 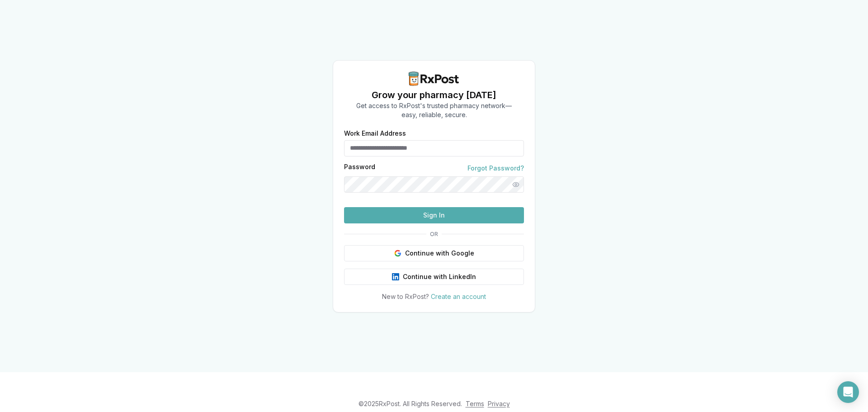 What do you see at coordinates (499, 404) in the screenshot?
I see `a: Privacy` at bounding box center [499, 404].